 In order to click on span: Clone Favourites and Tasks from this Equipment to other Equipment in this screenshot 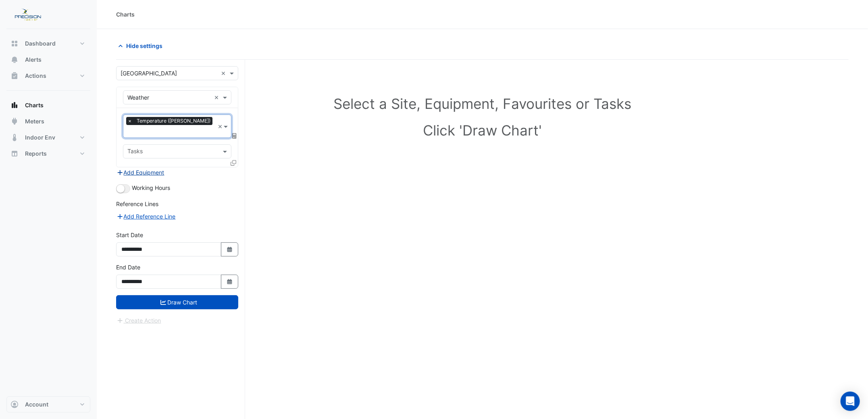, I will do `click(234, 163)`.